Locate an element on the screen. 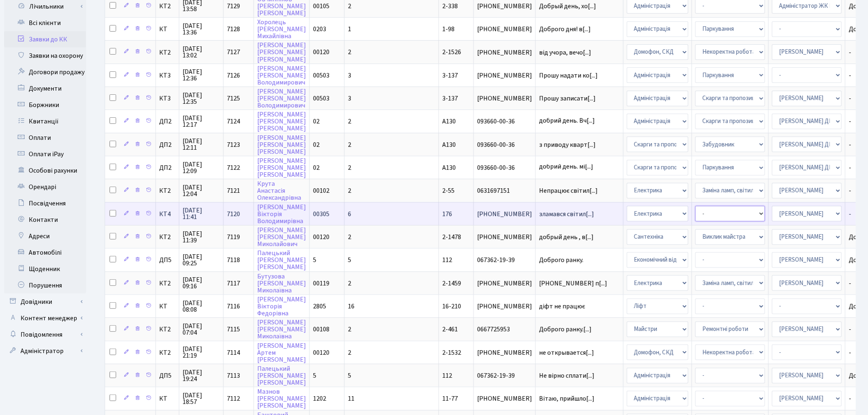  span: 1202 is located at coordinates (319, 398).